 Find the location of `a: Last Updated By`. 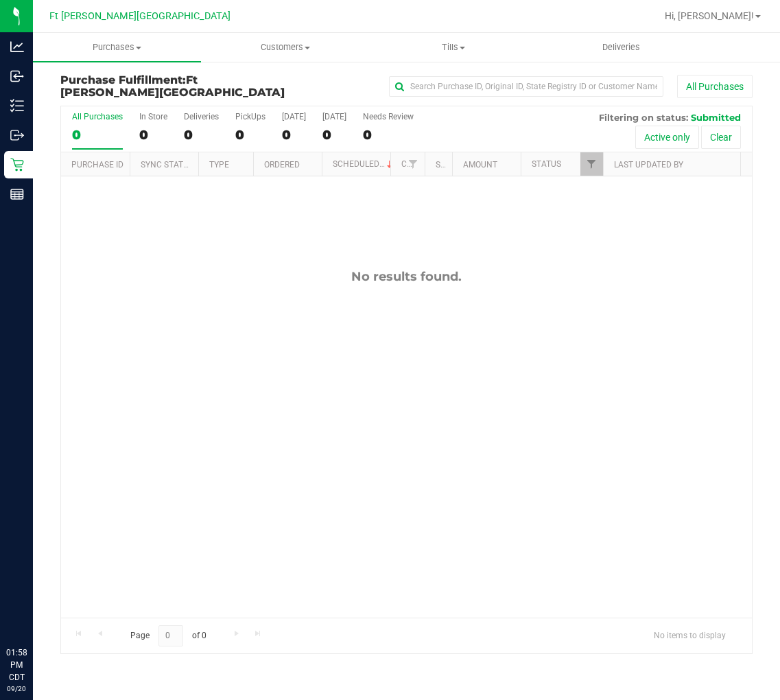

a: Last Updated By is located at coordinates (649, 164).